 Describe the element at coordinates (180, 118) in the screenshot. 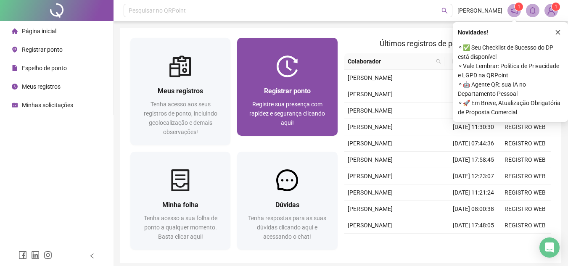

I see `span: Tenha acesso aos seus registros de ponto, incluindo geolocalização e demais observações!` at that location.